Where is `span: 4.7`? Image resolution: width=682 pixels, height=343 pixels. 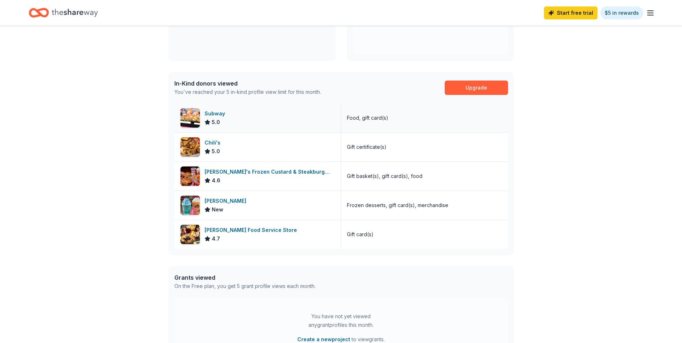 span: 4.7 is located at coordinates (216, 239).